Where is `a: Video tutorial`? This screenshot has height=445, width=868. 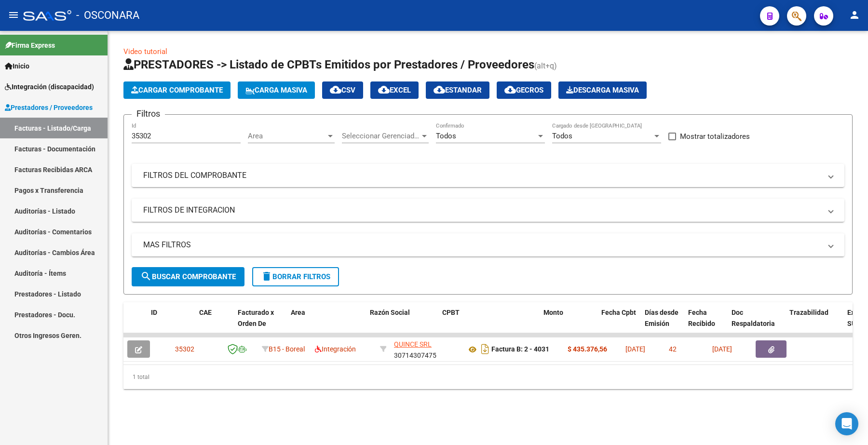
a: Video tutorial is located at coordinates (145, 51).